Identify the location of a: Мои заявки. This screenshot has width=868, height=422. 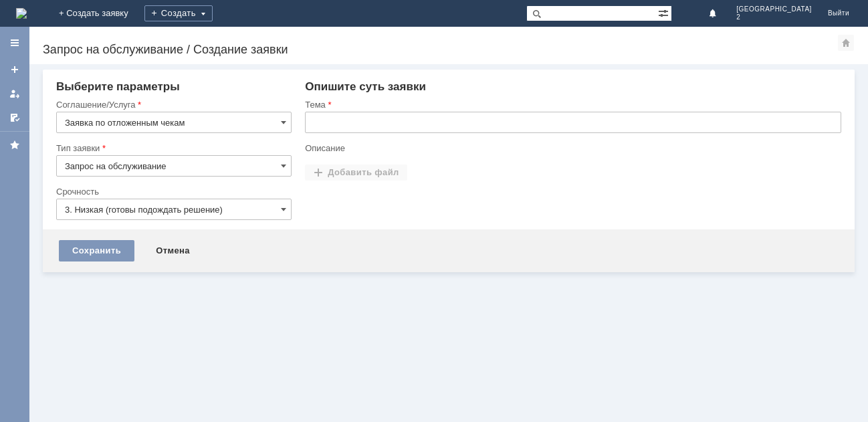
(15, 93).